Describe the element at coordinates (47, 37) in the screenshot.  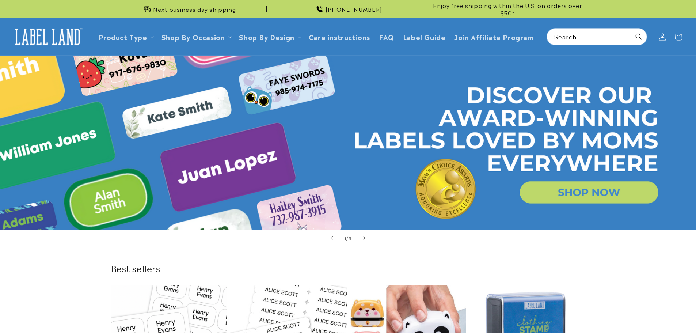
I see `img: Label Land` at that location.